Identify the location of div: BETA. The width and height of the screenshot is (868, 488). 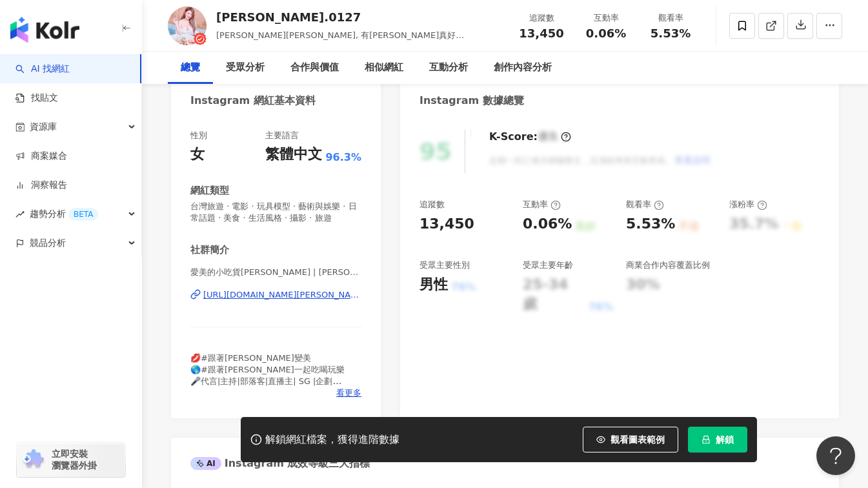
(83, 214).